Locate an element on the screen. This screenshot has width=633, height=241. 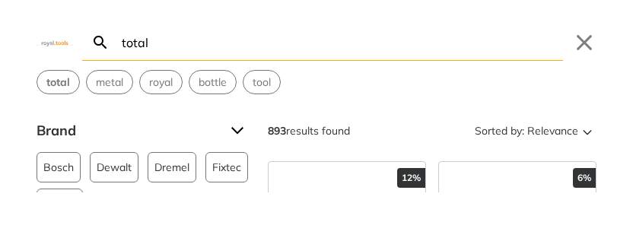
strong: 893 is located at coordinates (277, 131).